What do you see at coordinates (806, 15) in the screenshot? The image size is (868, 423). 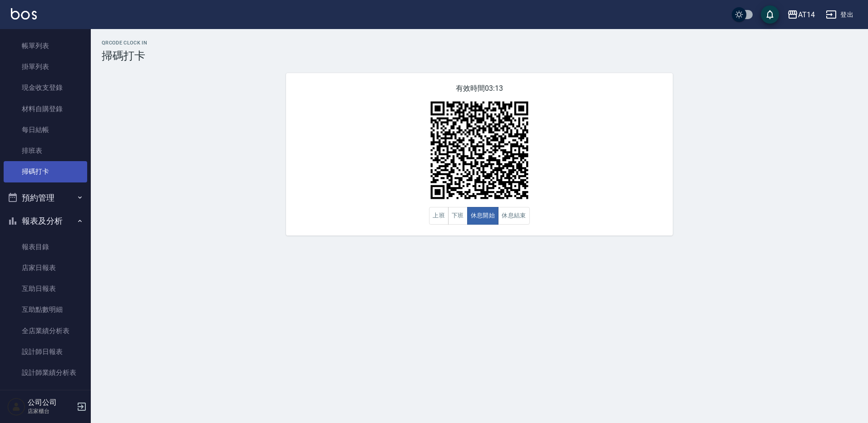 I see `div: AT14` at bounding box center [806, 15].